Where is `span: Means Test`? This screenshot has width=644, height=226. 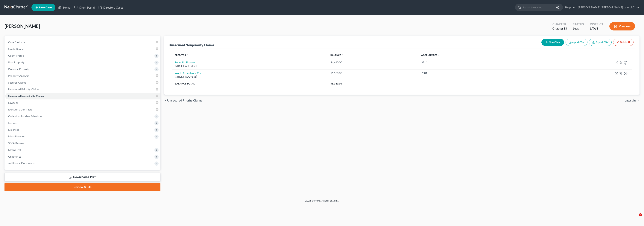 span: Means Test is located at coordinates (14, 150).